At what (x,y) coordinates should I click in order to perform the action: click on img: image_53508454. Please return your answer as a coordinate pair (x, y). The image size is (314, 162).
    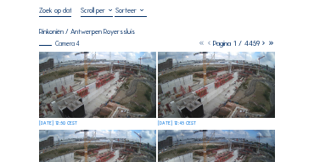
    Looking at the image, I should click on (216, 85).